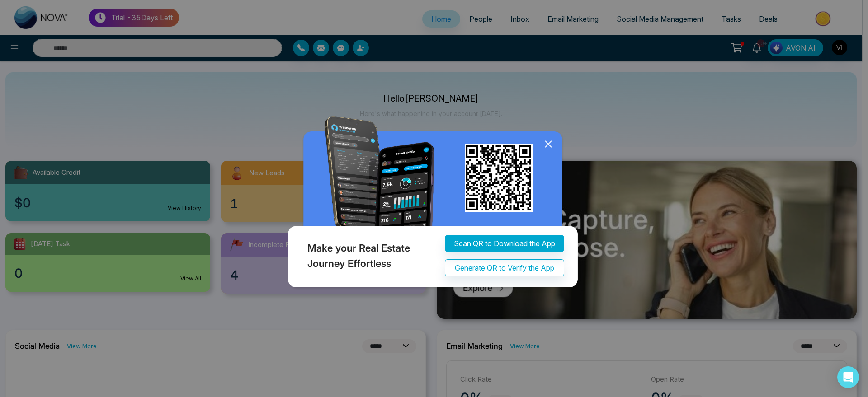 This screenshot has width=868, height=397. I want to click on img: QRModal, so click(434, 203).